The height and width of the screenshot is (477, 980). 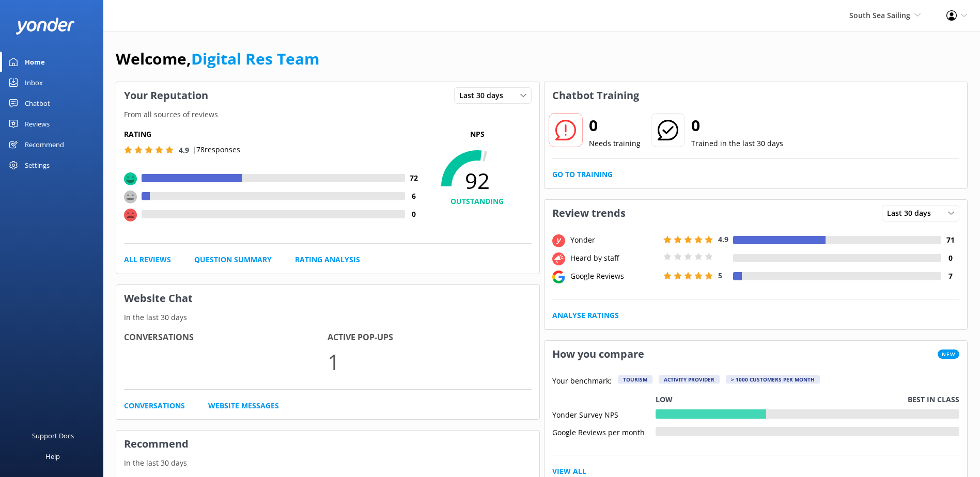 What do you see at coordinates (218, 59) in the screenshot?
I see `h1: Welcome,` at bounding box center [218, 59].